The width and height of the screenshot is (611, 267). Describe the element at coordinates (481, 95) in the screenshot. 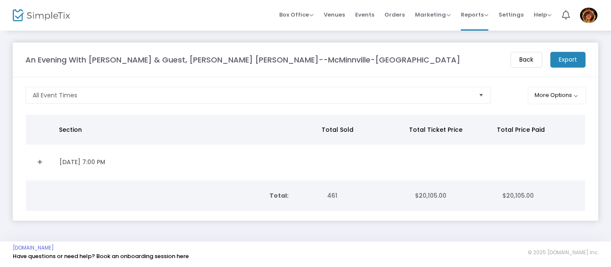

I see `button: Select` at that location.